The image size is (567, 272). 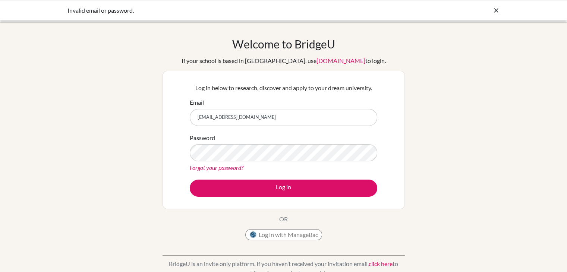 I want to click on h1: Welcome to BridgeU, so click(x=284, y=44).